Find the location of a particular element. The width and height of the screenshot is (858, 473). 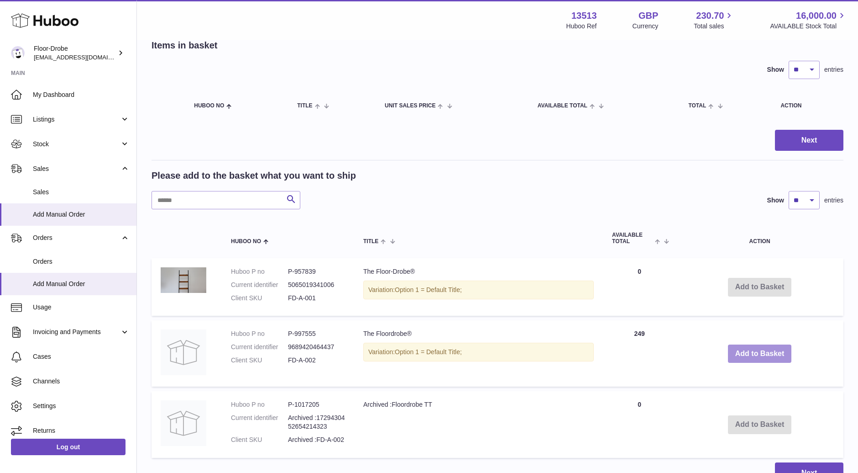

th: Action is located at coordinates (760, 238).